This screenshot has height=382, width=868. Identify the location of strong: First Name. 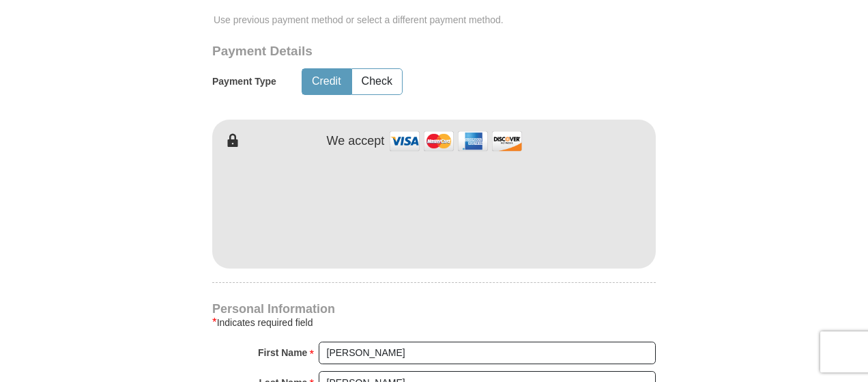
(282, 353).